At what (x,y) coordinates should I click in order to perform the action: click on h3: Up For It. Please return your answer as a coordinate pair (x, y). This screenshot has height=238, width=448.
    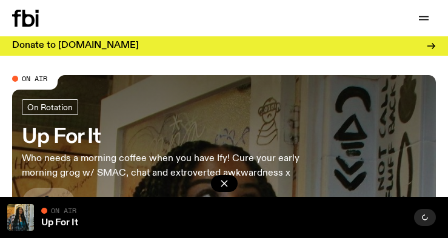
    Looking at the image, I should click on (177, 137).